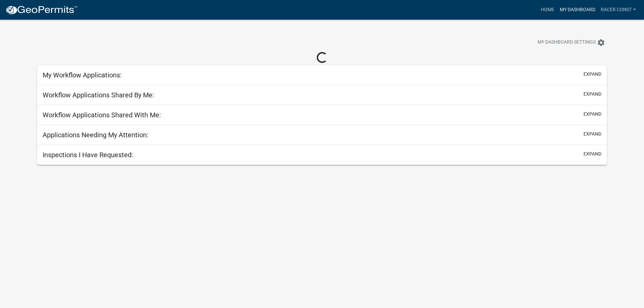 The width and height of the screenshot is (644, 308). Describe the element at coordinates (98, 95) in the screenshot. I see `h5: Workflow Applications Shared By Me:` at that location.